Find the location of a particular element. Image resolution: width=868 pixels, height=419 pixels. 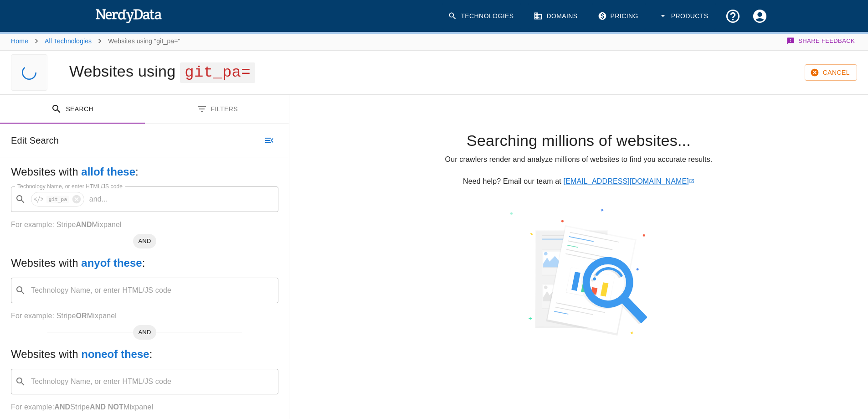

b: OR is located at coordinates (81, 316).